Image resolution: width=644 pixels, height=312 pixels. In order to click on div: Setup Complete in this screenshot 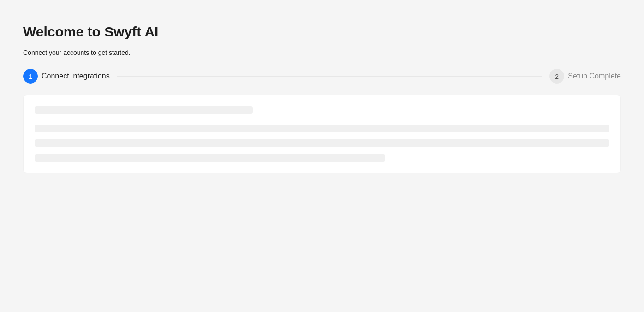, I will do `click(594, 76)`.